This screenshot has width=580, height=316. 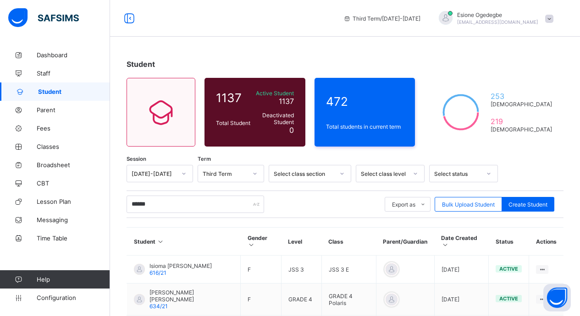 I want to click on span: Dashboard, so click(x=73, y=55).